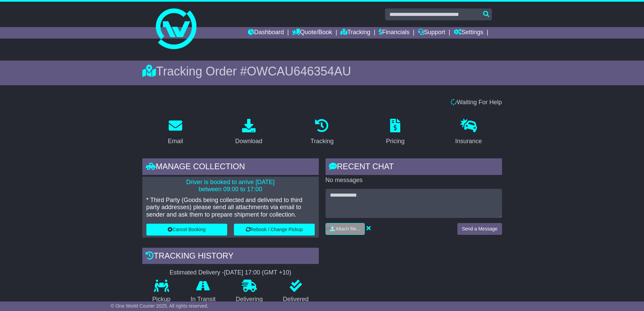 The image size is (644, 311). What do you see at coordinates (231, 257) in the screenshot?
I see `div: Tracking history` at bounding box center [231, 257].